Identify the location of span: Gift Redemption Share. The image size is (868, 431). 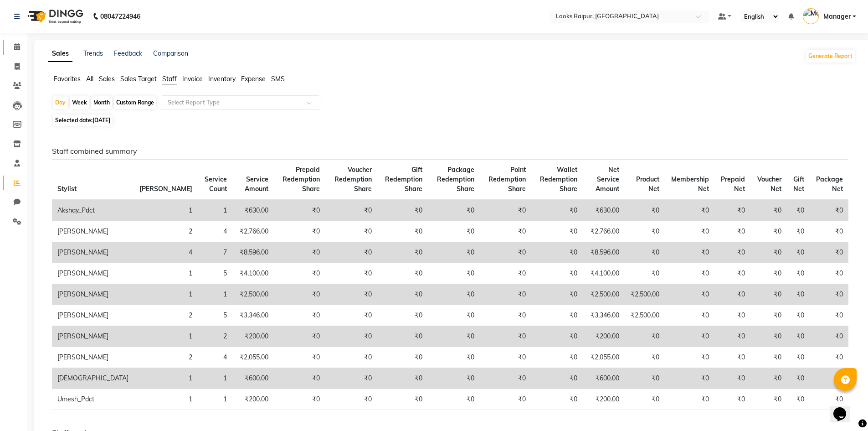
(403, 179).